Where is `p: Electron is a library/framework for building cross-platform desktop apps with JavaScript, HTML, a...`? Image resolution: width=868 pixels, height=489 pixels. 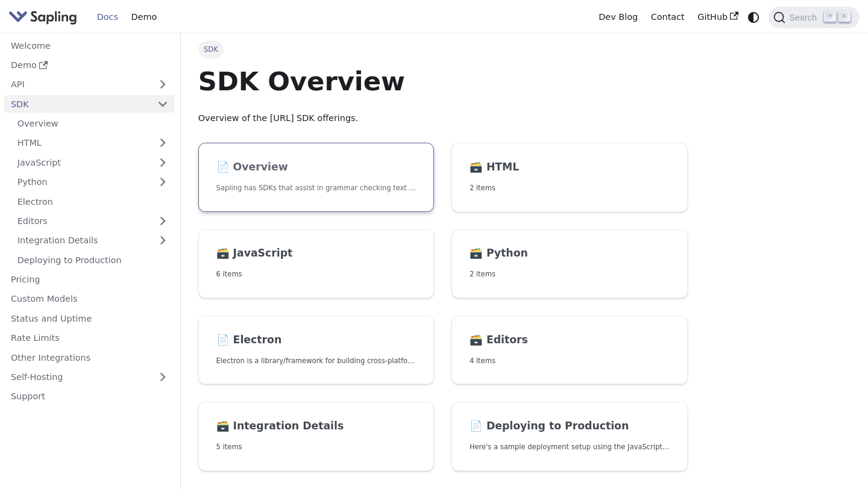
p: Electron is a library/framework for building cross-platform desktop apps with JavaScript, HTML, a... is located at coordinates (316, 361).